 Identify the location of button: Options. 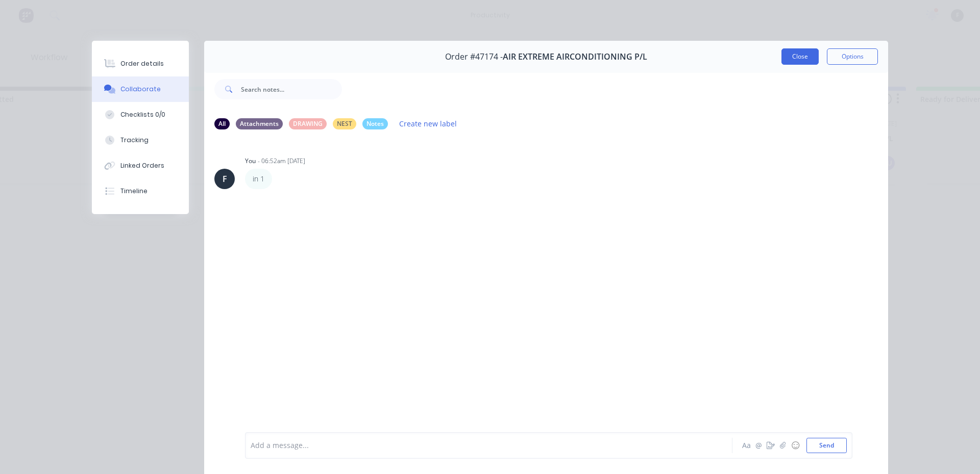
(852, 57).